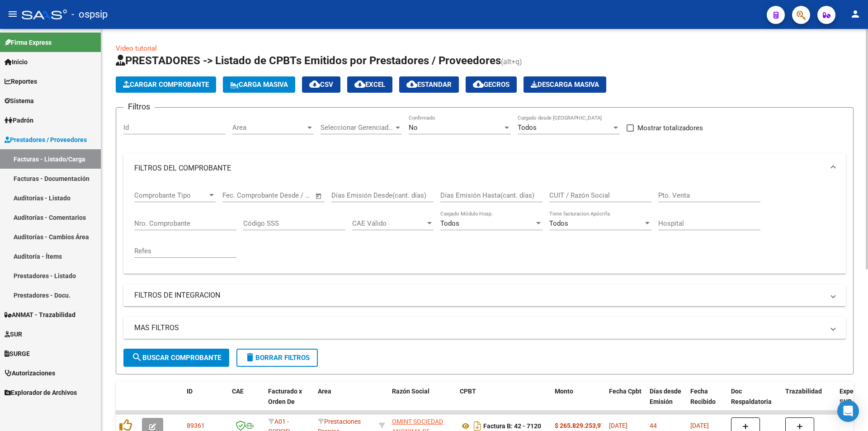  I want to click on span: Monto, so click(564, 391).